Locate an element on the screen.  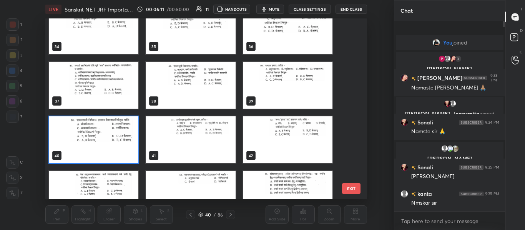
div: 1 is located at coordinates (14, 25).